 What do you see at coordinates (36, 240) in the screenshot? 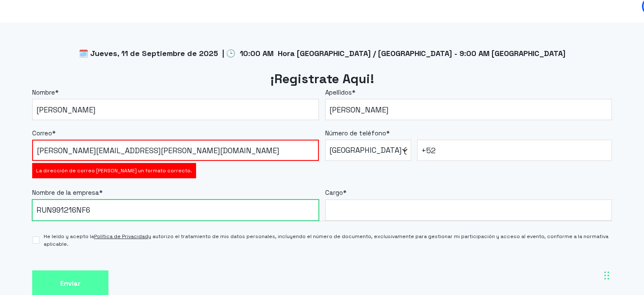
I see `input: He leído y acepto laPolítica de Privacidady autorizo el tratamiento de mis datos personales, incl...` at bounding box center [36, 240].